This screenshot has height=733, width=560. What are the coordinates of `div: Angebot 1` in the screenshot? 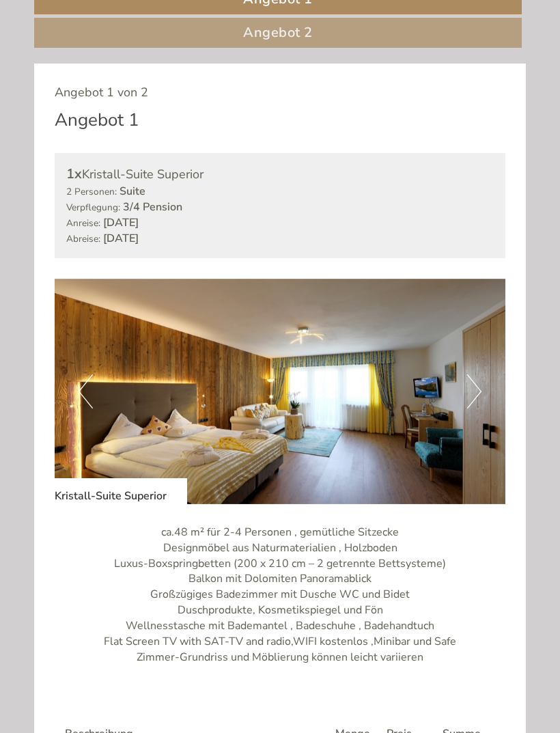 It's located at (97, 119).